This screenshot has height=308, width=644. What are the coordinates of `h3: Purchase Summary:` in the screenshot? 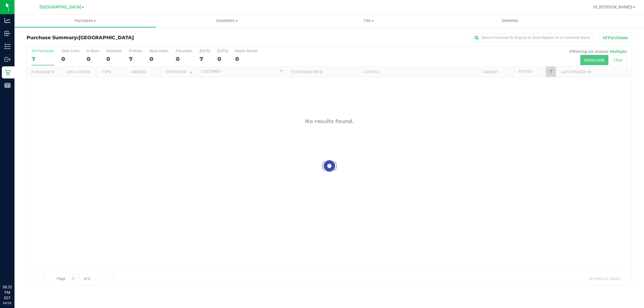 It's located at (127, 37).